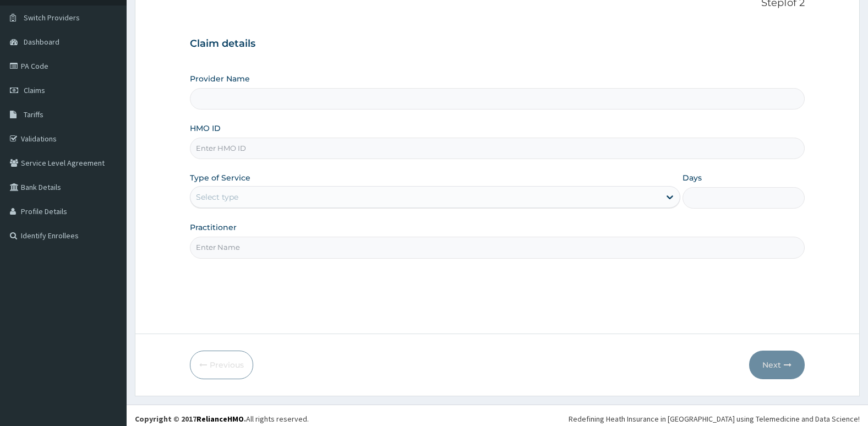 This screenshot has height=426, width=868. I want to click on label: Type of Service, so click(220, 178).